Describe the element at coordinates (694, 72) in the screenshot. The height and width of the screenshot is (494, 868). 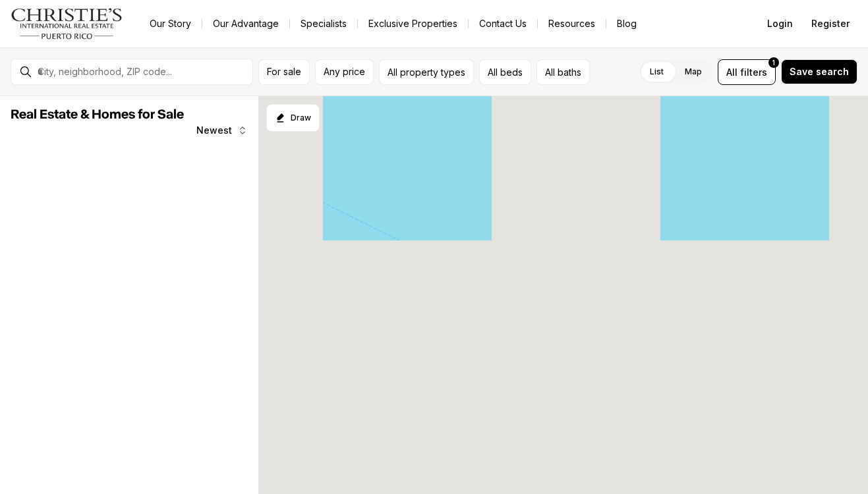
I see `label: Map` at that location.